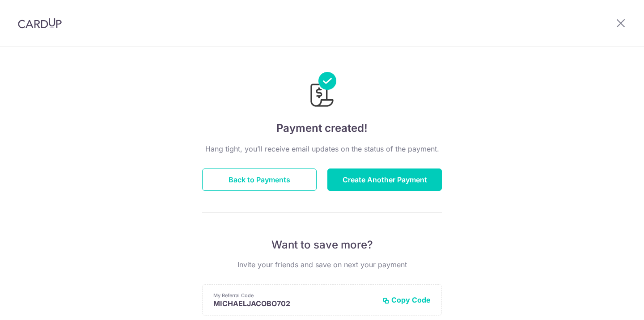 This screenshot has width=644, height=320. I want to click on button: Back to Payments, so click(260, 180).